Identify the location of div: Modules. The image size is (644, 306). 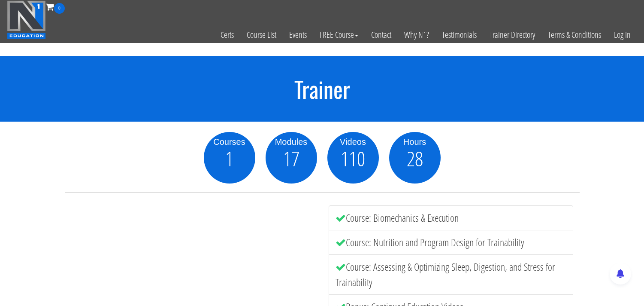
(292, 142).